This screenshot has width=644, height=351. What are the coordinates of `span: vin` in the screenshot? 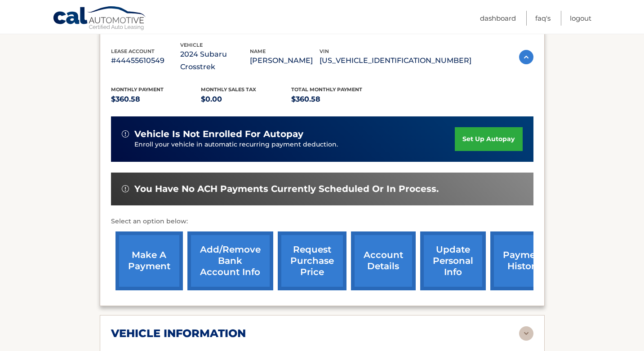 It's located at (324, 51).